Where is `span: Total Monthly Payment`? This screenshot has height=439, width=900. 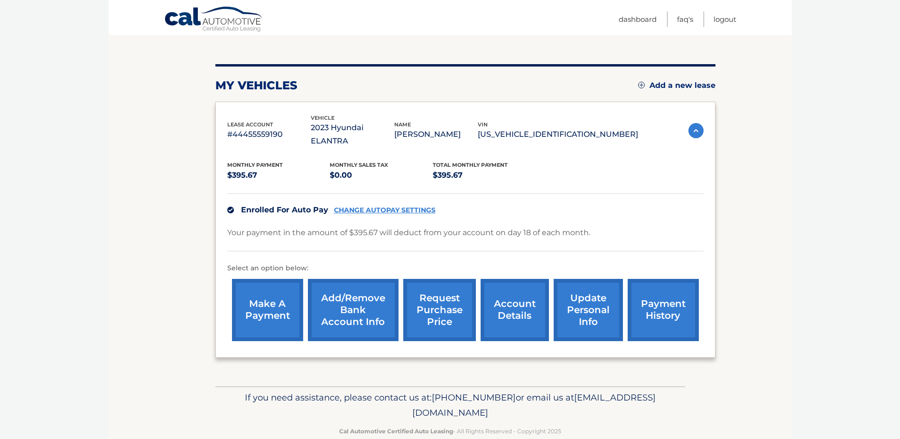
span: Total Monthly Payment is located at coordinates (470, 165).